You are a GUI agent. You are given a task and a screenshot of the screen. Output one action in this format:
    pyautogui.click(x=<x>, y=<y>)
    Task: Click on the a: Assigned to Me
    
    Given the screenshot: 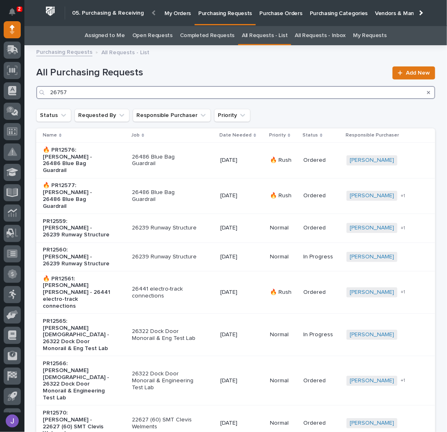 What is the action you would take?
    pyautogui.click(x=105, y=35)
    